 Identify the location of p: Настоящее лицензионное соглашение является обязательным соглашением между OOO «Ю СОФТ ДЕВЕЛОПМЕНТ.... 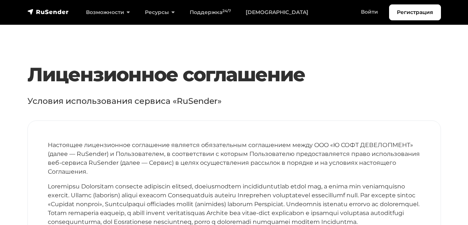
(234, 159).